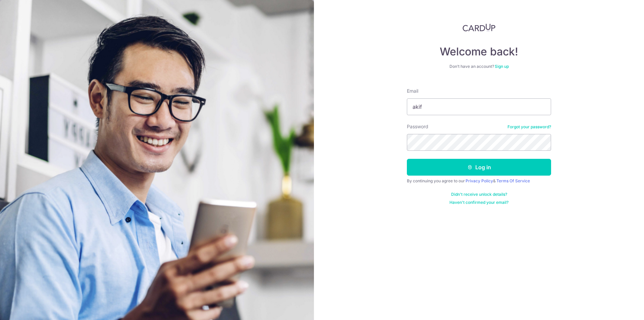 This screenshot has height=320, width=644. I want to click on a: Forgot your password?, so click(529, 127).